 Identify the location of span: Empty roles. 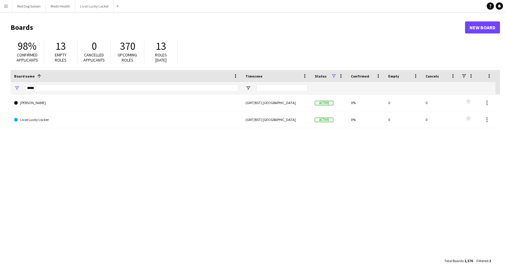
(61, 57).